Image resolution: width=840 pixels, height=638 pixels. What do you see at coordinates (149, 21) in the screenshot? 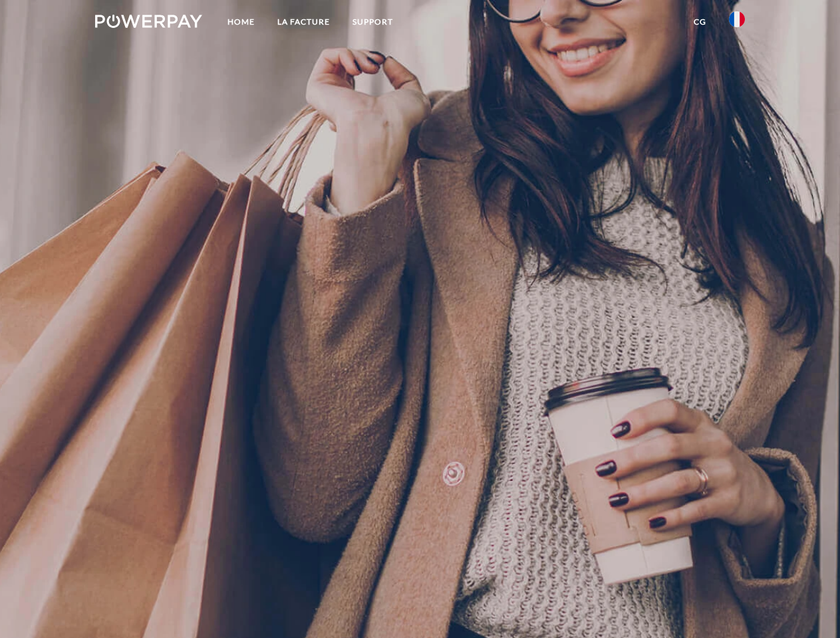
I see `img: logo-powerpay-white.svg` at bounding box center [149, 21].